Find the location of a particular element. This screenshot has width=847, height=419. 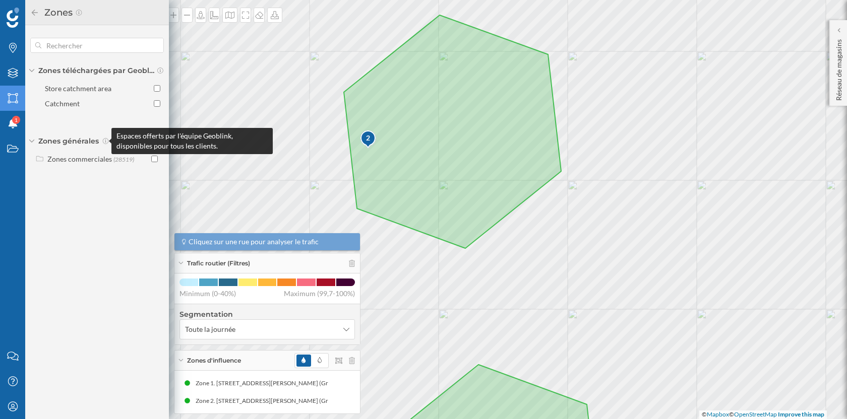

div: Catchment is located at coordinates (62, 103).